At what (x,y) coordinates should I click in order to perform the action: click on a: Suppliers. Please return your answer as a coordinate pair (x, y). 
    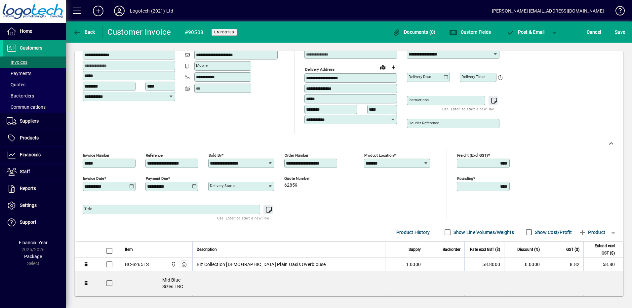
    Looking at the image, I should click on (35, 121).